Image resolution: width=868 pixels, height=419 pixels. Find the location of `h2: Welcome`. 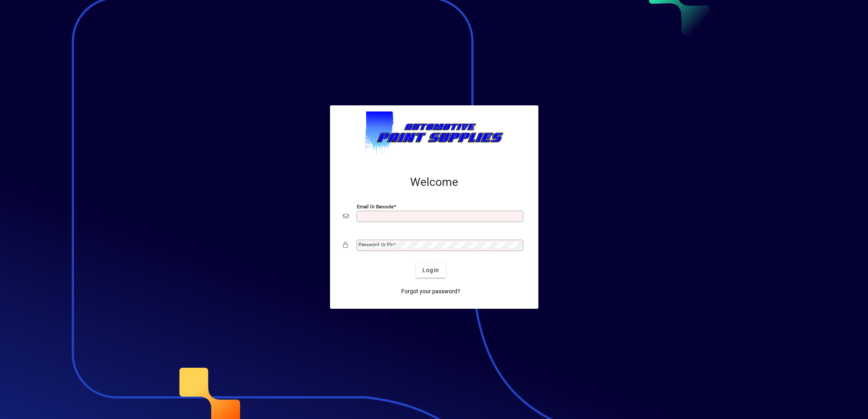

h2: Welcome is located at coordinates (434, 182).